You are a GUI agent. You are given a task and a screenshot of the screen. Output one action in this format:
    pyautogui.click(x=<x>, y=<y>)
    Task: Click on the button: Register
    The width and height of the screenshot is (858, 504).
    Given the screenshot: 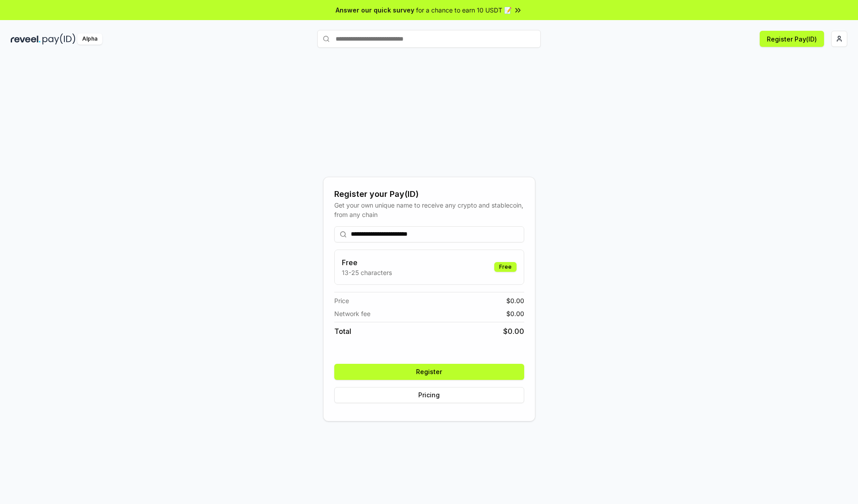 What is the action you would take?
    pyautogui.click(x=429, y=372)
    